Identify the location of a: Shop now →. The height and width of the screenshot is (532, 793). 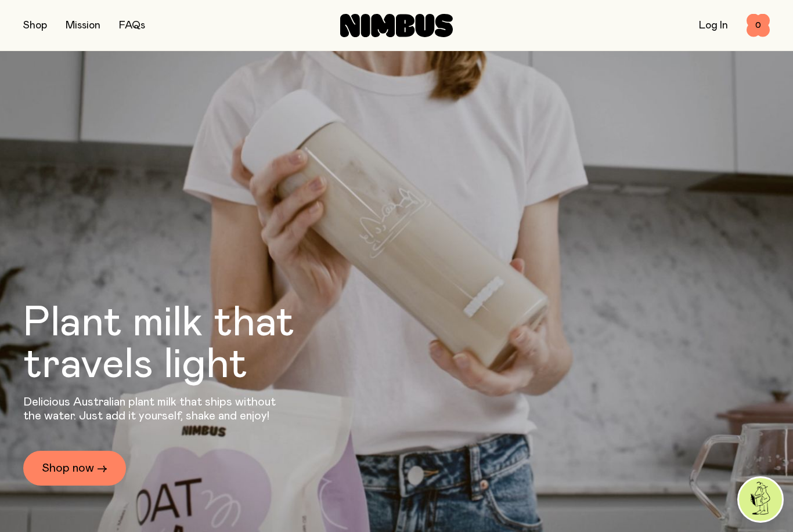
(75, 468).